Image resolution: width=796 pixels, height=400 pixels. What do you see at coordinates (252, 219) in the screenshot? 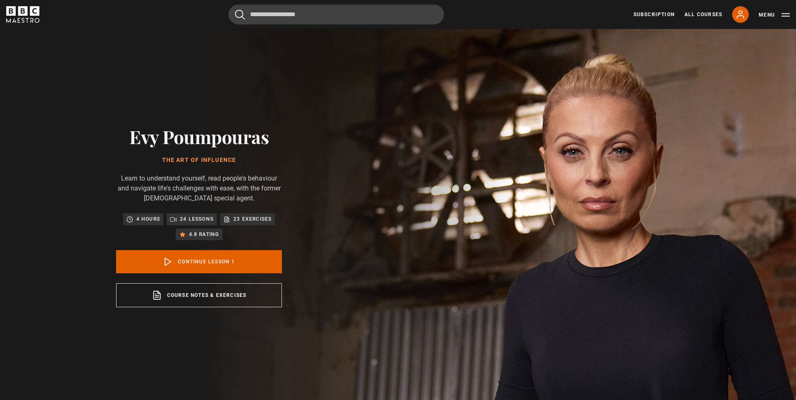
I see `p: 23 exercises` at bounding box center [252, 219].